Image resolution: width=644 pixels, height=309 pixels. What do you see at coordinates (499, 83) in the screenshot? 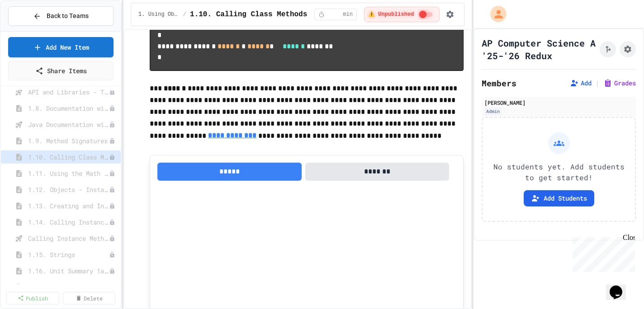
I see `h2: Members` at bounding box center [499, 83].